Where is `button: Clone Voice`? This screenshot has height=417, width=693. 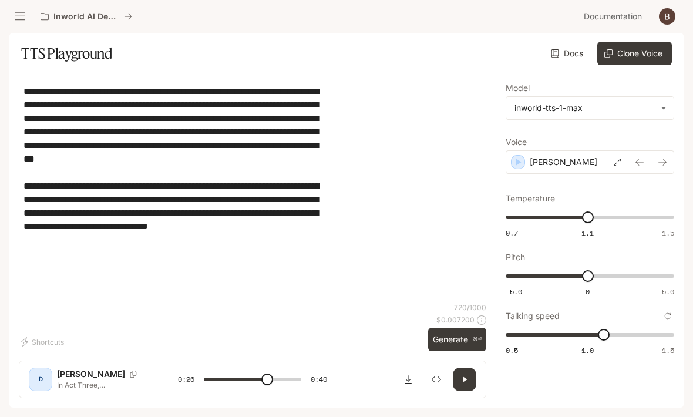
button: Clone Voice is located at coordinates (634, 53).